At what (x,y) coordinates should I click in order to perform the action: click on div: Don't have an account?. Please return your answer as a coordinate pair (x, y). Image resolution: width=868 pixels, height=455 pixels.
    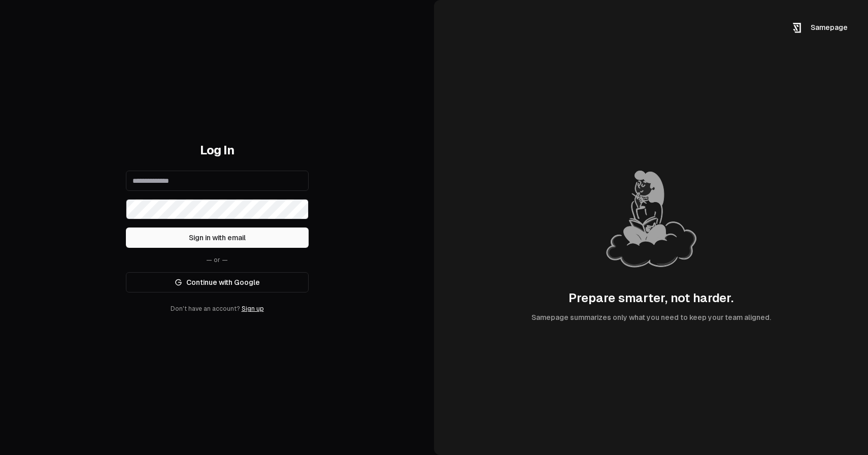
    Looking at the image, I should click on (217, 309).